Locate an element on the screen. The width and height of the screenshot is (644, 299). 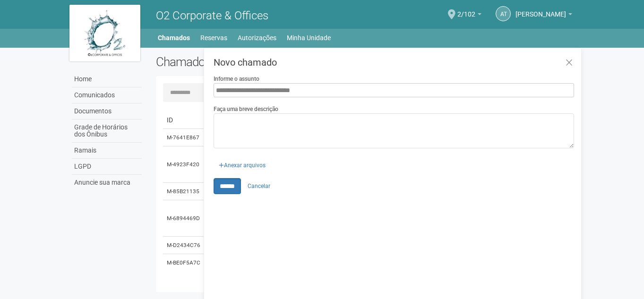
a: Fechar is located at coordinates (569, 63).